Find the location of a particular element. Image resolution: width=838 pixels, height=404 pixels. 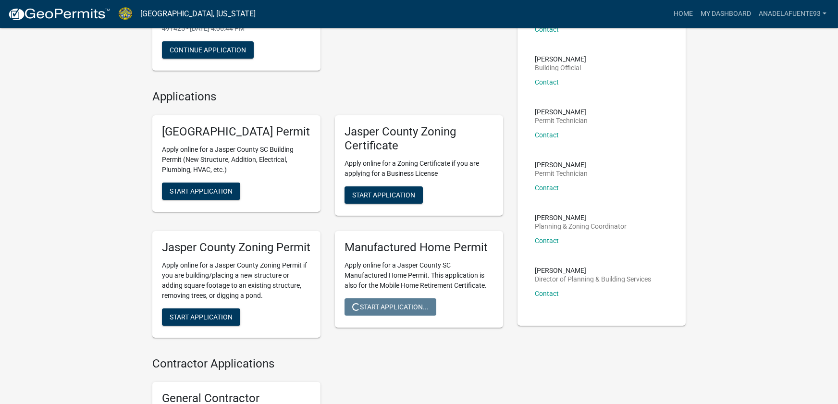

h4: Applications is located at coordinates (328, 97).